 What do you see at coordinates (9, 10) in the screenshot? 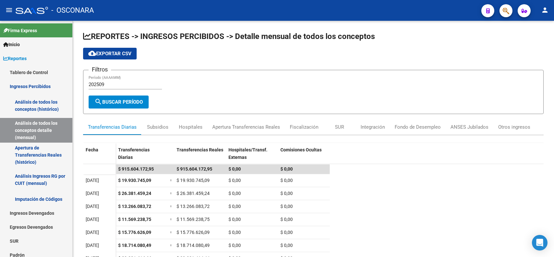
I see `mat-icon: menu` at bounding box center [9, 10].